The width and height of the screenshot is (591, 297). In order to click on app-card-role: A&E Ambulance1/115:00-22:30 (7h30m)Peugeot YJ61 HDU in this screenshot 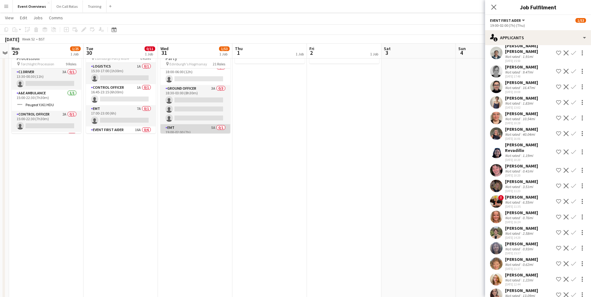, I will do `click(46, 100)`.